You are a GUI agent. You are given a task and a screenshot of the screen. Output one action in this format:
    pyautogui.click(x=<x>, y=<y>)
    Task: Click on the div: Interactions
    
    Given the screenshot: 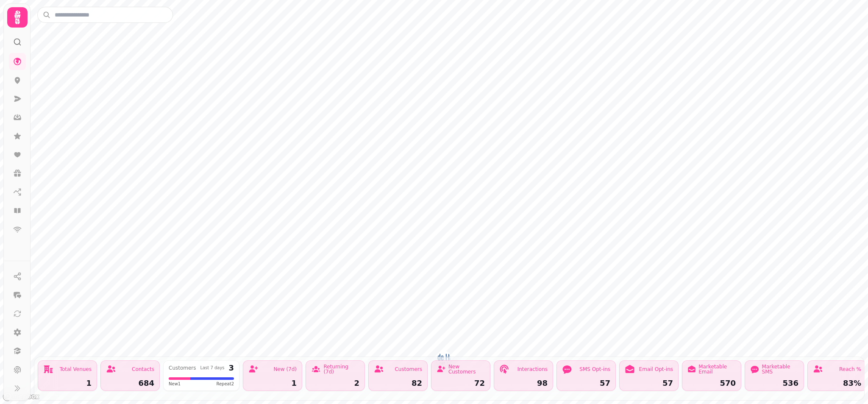 What is the action you would take?
    pyautogui.click(x=533, y=369)
    